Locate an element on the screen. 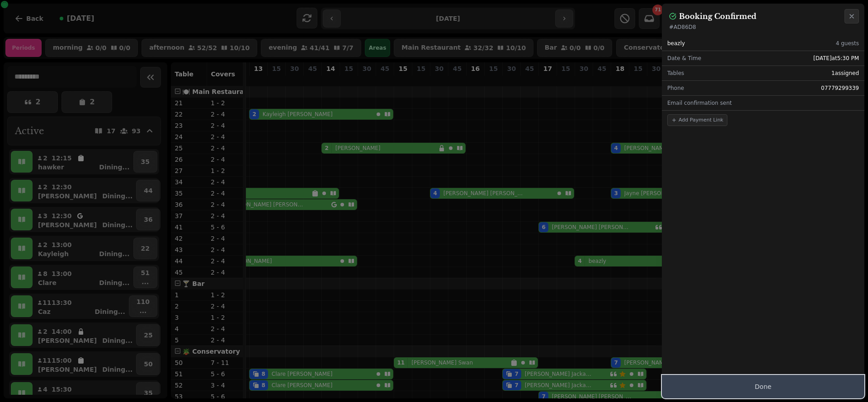 The image size is (868, 402). span: Phone is located at coordinates (675, 88).